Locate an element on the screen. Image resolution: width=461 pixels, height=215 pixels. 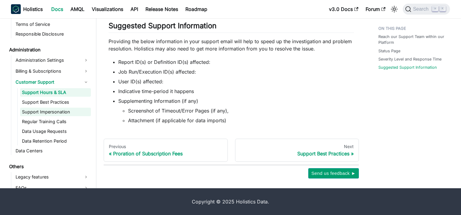
a: Administration is located at coordinates (49, 50).